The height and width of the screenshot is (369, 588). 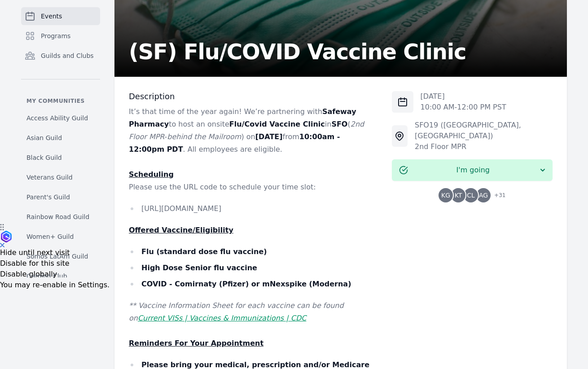 I want to click on span: Somos LatAm Guild, so click(x=57, y=256).